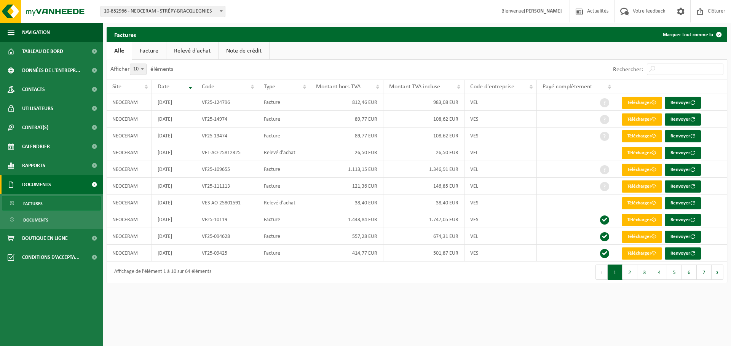  What do you see at coordinates (674, 272) in the screenshot?
I see `button: 5` at bounding box center [674, 272].